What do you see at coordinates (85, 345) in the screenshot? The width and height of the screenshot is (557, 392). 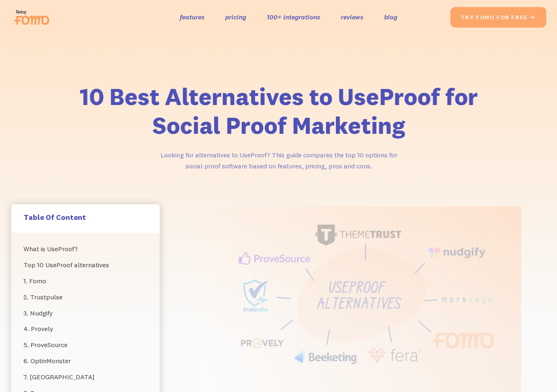 I see `a: 5. ProveSource` at bounding box center [85, 345].